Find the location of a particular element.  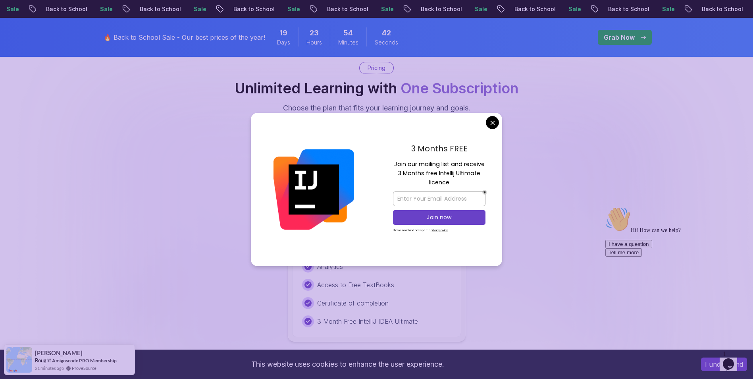

h2: Unlimited Learning with is located at coordinates (376, 88).